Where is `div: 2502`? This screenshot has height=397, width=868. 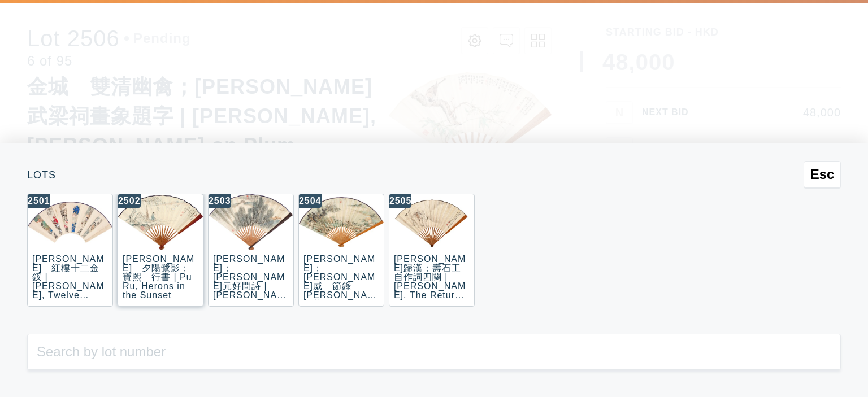 div: 2502 is located at coordinates (129, 201).